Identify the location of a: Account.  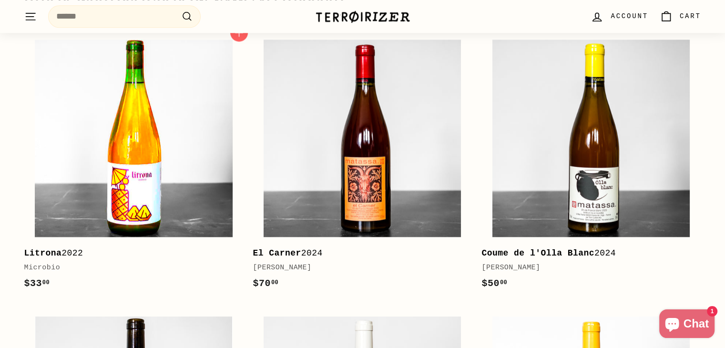
(619, 16).